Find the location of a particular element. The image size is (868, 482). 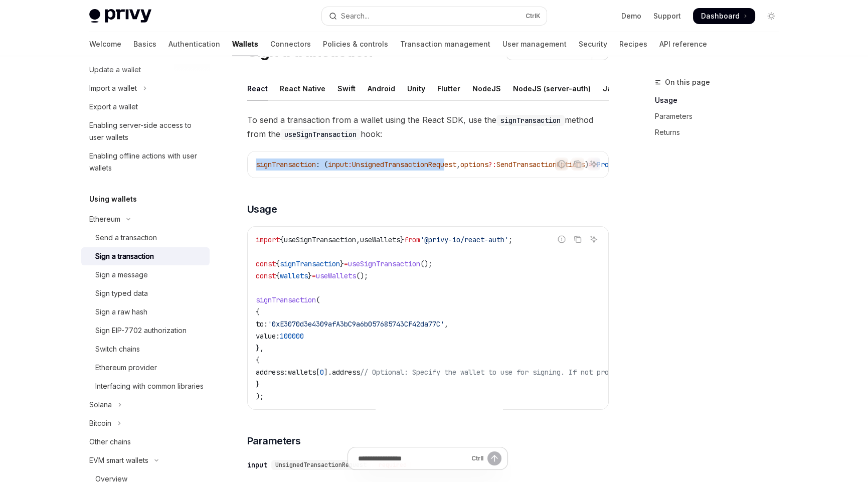

code: signTransaction is located at coordinates (530, 120).